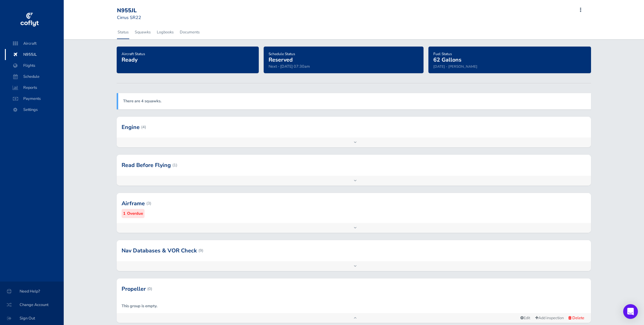 This screenshot has width=644, height=325. Describe the element at coordinates (282, 54) in the screenshot. I see `span: Schedule Status` at that location.